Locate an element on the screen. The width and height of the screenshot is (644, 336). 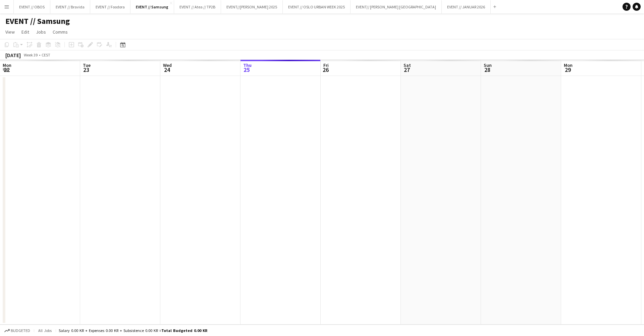
span: Wed is located at coordinates (167, 65).